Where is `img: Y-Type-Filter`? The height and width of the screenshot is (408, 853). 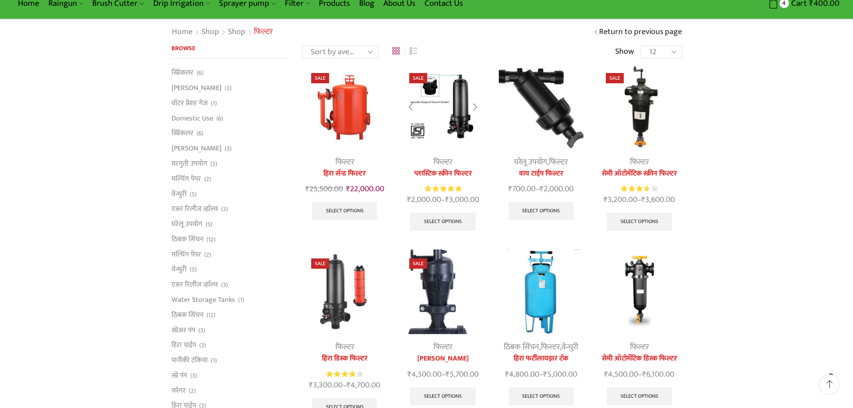
img: Y-Type-Filter is located at coordinates (541, 106).